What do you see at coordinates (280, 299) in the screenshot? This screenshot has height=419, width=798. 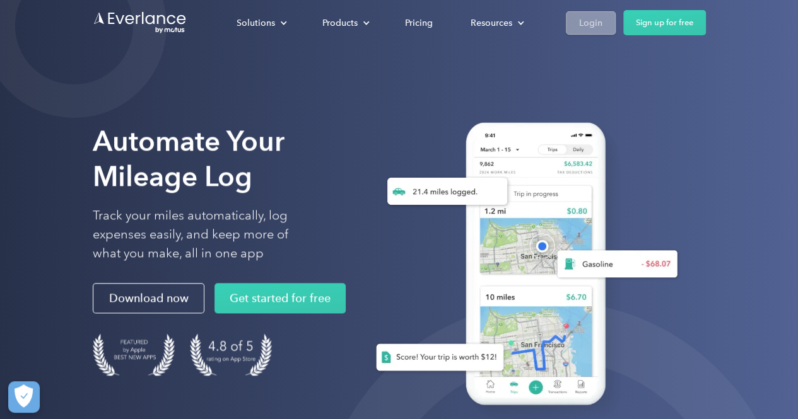 I see `a: Get started for free` at bounding box center [280, 299].